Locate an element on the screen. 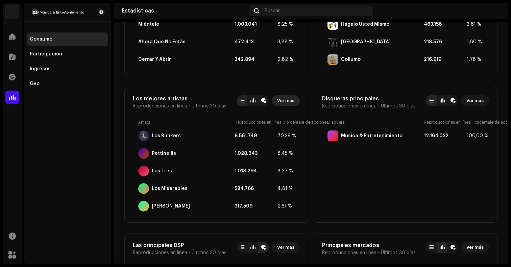  re-m-nav-item: Participación is located at coordinates (68, 54).